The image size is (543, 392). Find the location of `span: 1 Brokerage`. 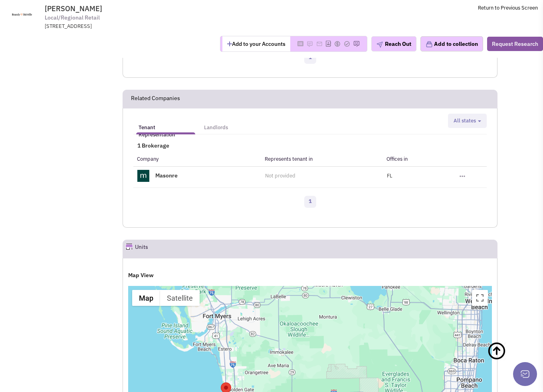

span: 1 Brokerage is located at coordinates (151, 146).